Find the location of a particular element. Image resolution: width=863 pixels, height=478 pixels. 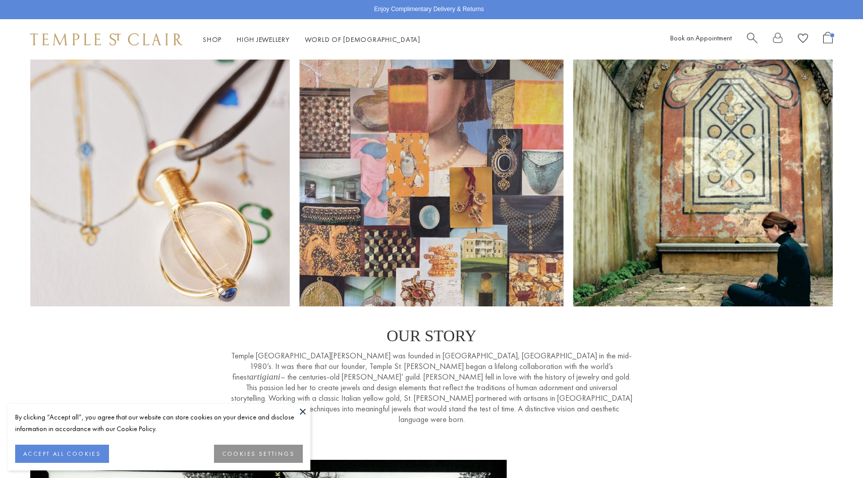

button: COOKIES SETTINGS is located at coordinates (258, 454).